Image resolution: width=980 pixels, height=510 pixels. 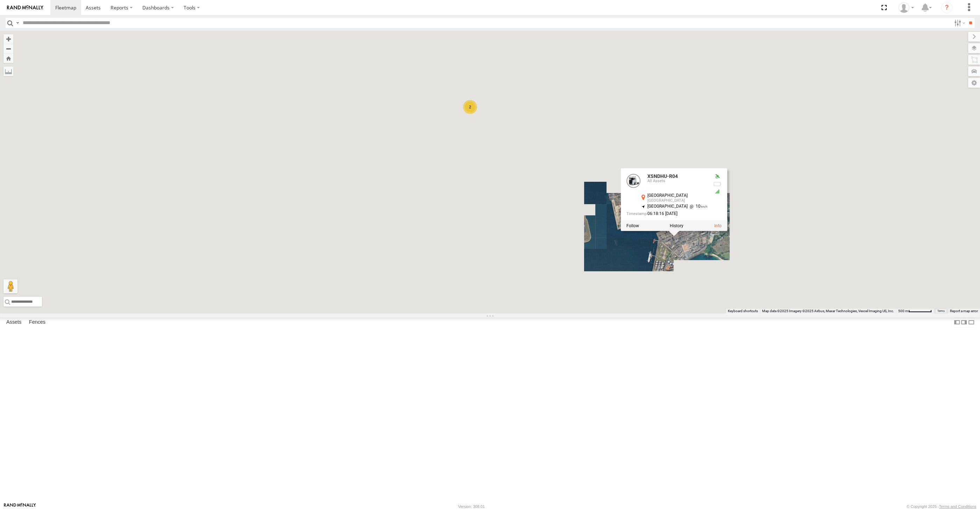 What do you see at coordinates (13, 323) in the screenshot?
I see `label: Assets` at bounding box center [13, 323].